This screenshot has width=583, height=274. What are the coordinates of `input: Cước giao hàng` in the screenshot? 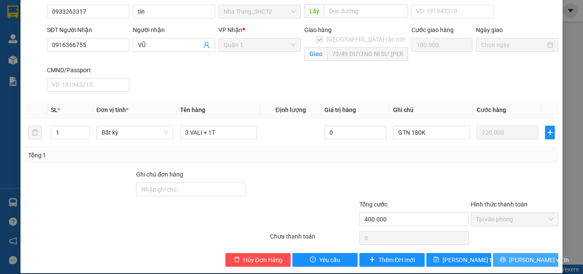 It's located at (442, 45).